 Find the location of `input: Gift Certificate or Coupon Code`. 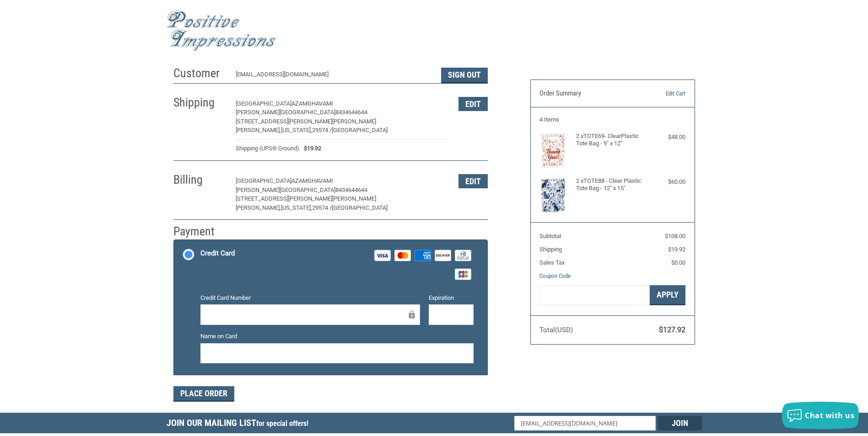

input: Gift Certificate or Coupon Code is located at coordinates (594, 296).